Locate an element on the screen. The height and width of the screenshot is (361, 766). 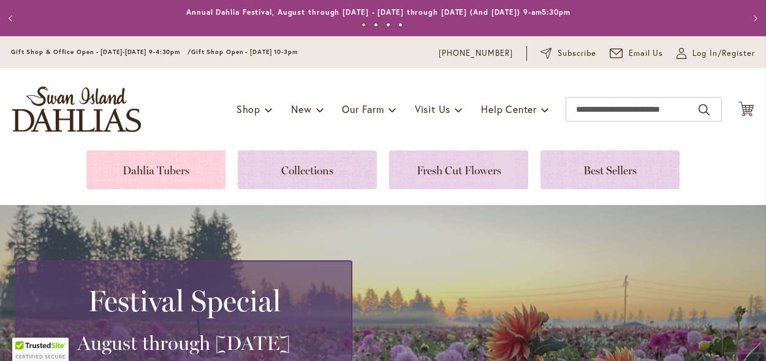
span: New is located at coordinates (301, 109).